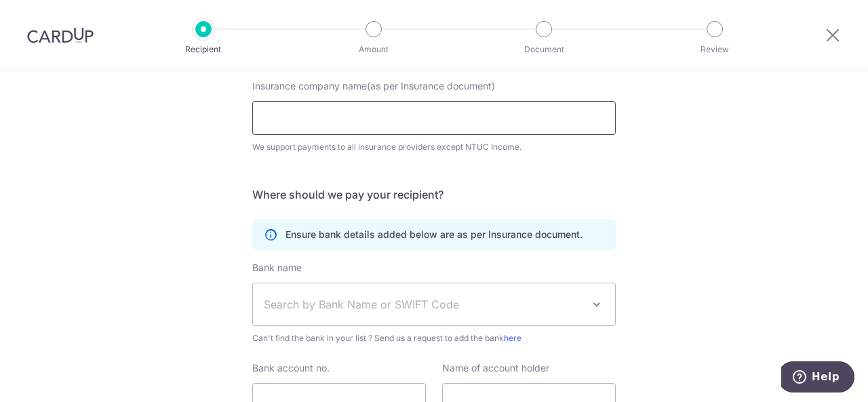 This screenshot has height=402, width=868. I want to click on p: Ensure bank details added below are as per Insurance document., so click(434, 235).